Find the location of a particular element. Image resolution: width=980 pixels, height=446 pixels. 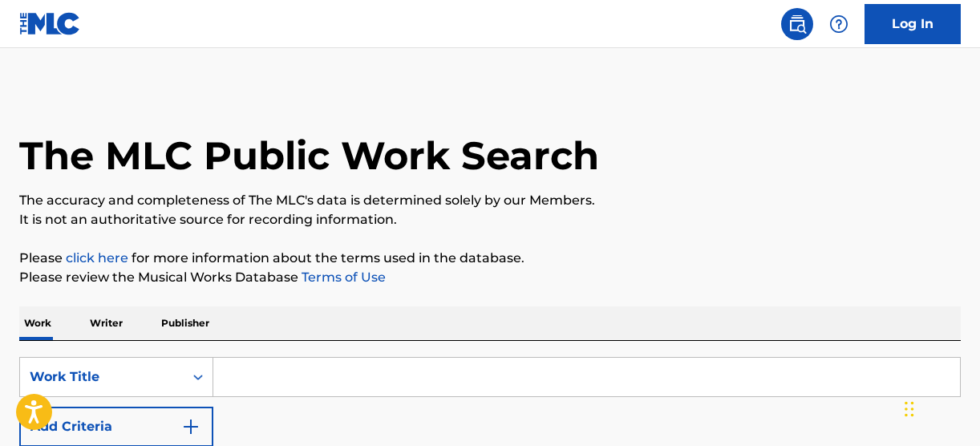

a: Terms of Use is located at coordinates (341, 277).